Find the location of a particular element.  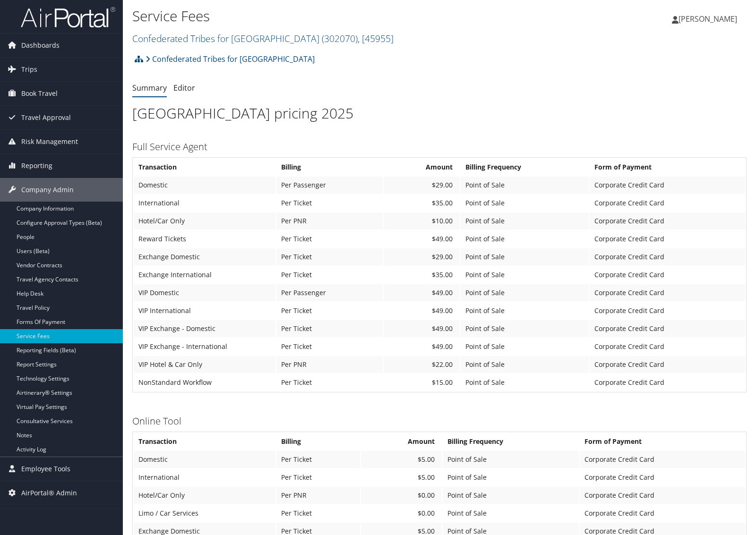

span: Reporting is located at coordinates (37, 166).